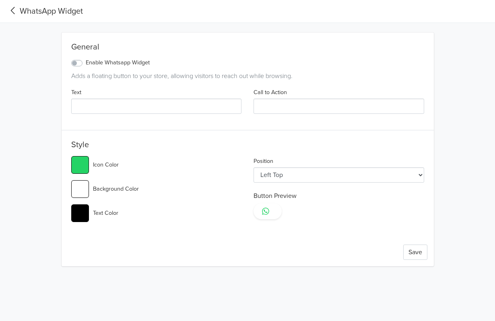 The image size is (495, 321). Describe the element at coordinates (339, 196) in the screenshot. I see `h6: Button Preview` at that location.